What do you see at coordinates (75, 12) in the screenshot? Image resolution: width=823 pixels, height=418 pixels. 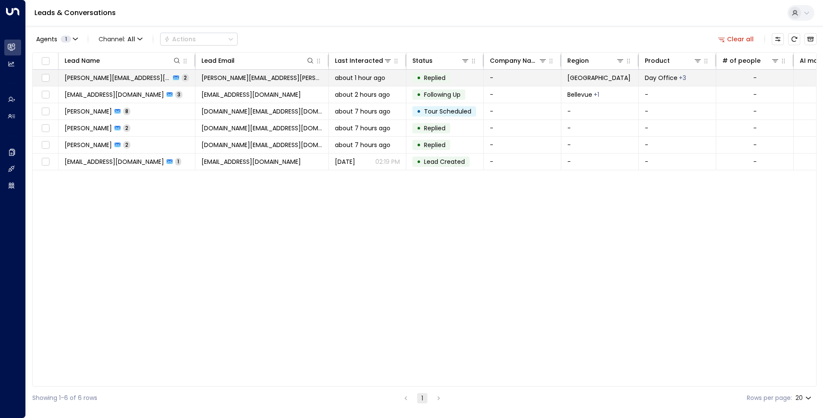 I see `a: Leads & Conversations` at bounding box center [75, 12].